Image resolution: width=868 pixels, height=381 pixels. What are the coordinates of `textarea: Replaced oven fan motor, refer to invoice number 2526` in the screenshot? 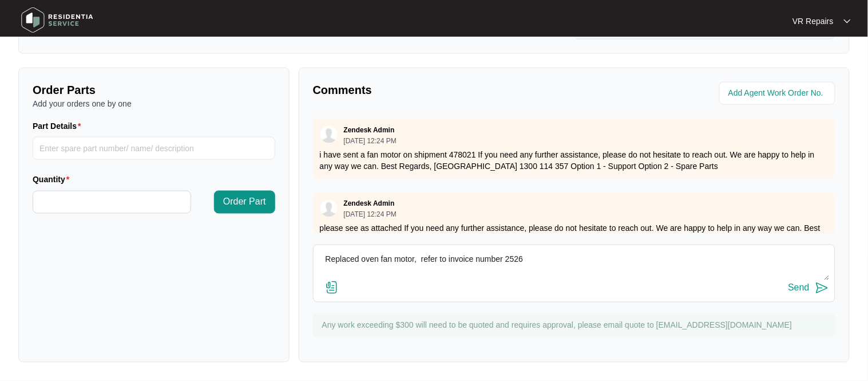 It's located at (574, 266).